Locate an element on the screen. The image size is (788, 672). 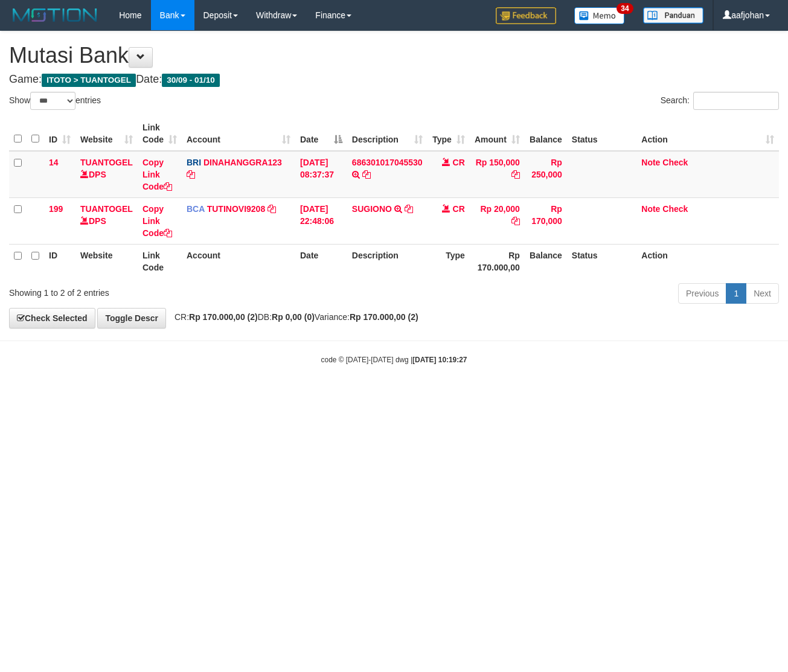
span: BRI is located at coordinates (194, 163).